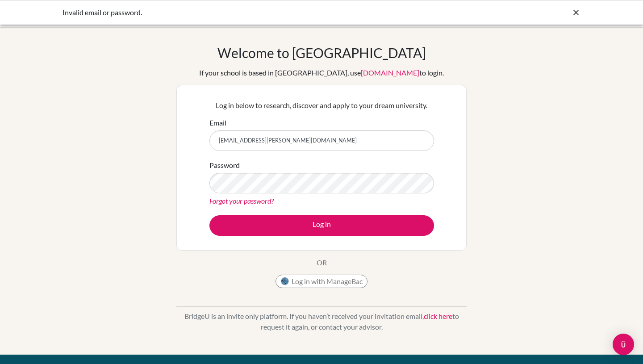  I want to click on a: Forgot your password?, so click(241, 201).